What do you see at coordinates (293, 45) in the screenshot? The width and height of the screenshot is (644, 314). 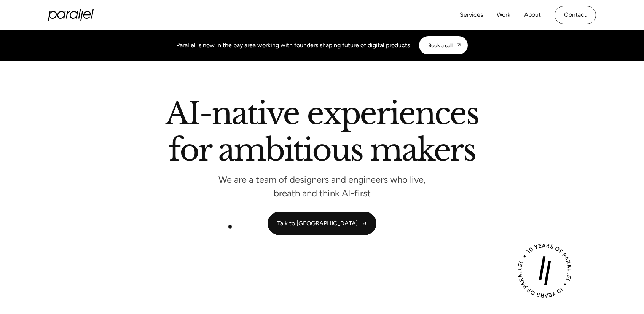 I see `div: Parallel is now in the bay area working with founders shaping future of digital products` at bounding box center [293, 45].